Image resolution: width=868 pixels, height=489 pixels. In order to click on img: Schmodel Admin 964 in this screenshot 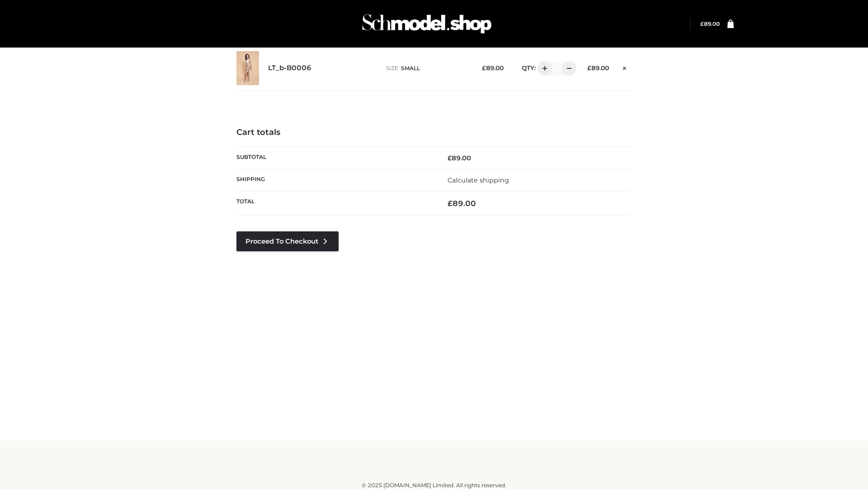, I will do `click(427, 23)`.